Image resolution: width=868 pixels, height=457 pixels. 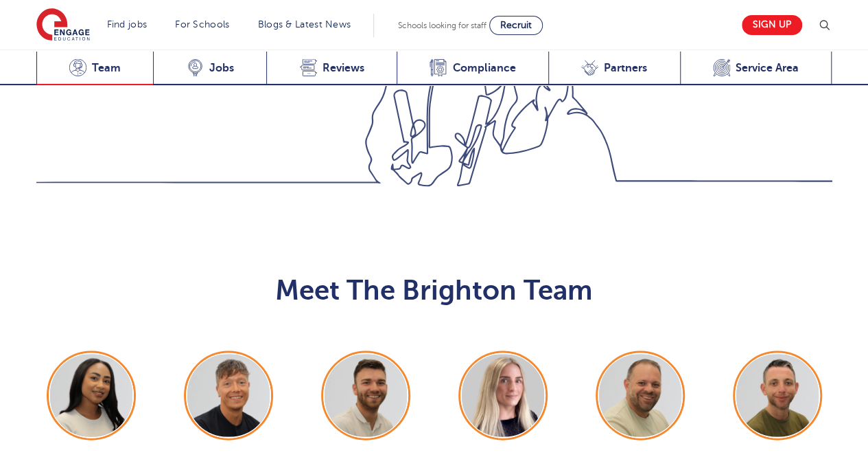 I want to click on span: Team, so click(x=106, y=68).